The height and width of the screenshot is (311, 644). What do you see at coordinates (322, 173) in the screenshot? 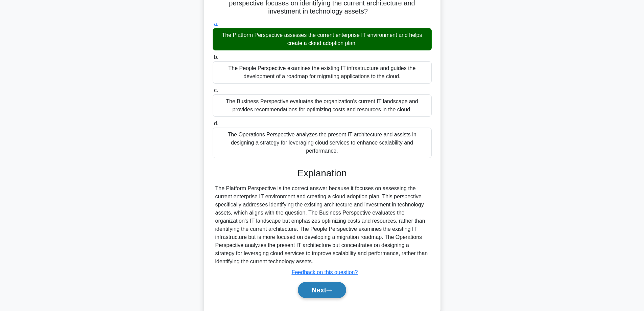
I see `h3: Explanation` at bounding box center [322, 173].